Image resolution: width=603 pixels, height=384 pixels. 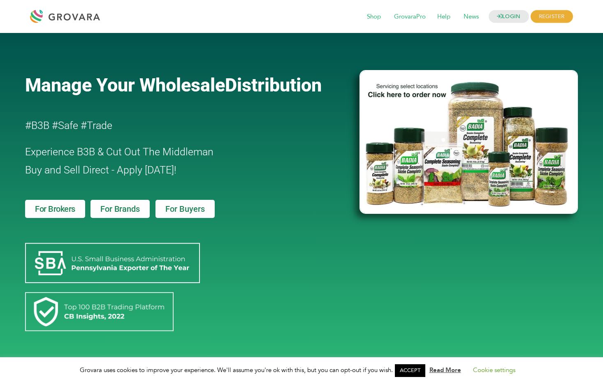 I want to click on span: For Brokers, so click(x=55, y=209).